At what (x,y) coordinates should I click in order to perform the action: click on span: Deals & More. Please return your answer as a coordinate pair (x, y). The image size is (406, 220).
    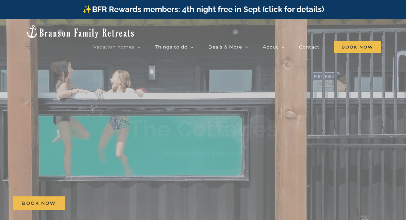
    Looking at the image, I should click on (225, 47).